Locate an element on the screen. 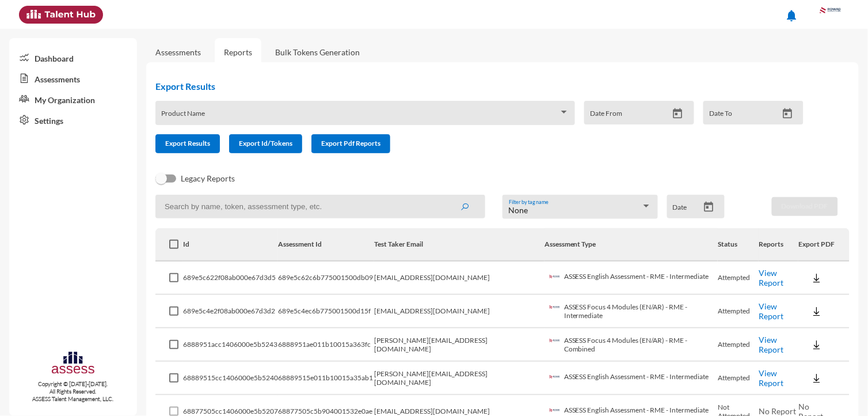 The image size is (868, 416). button: Download PDF is located at coordinates (805, 206).